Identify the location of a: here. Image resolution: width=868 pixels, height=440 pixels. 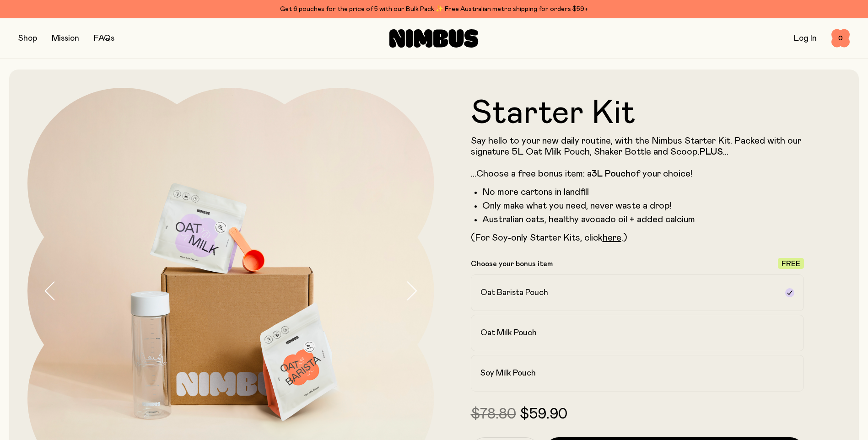
(611, 238).